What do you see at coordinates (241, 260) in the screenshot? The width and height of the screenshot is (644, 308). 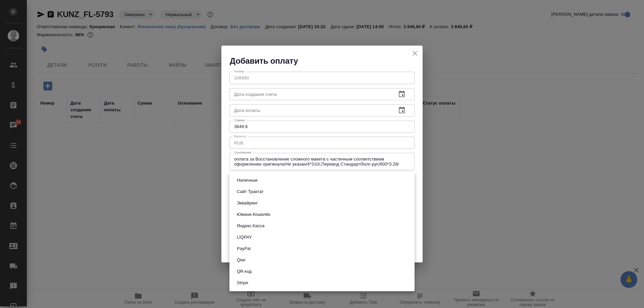 I see `button: Qiwi` at bounding box center [241, 260].